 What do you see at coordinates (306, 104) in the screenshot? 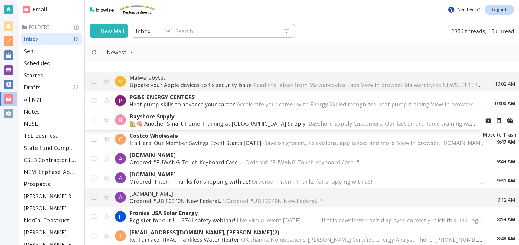
I see `p: Heat pump skills to advance your career -` at bounding box center [306, 104].